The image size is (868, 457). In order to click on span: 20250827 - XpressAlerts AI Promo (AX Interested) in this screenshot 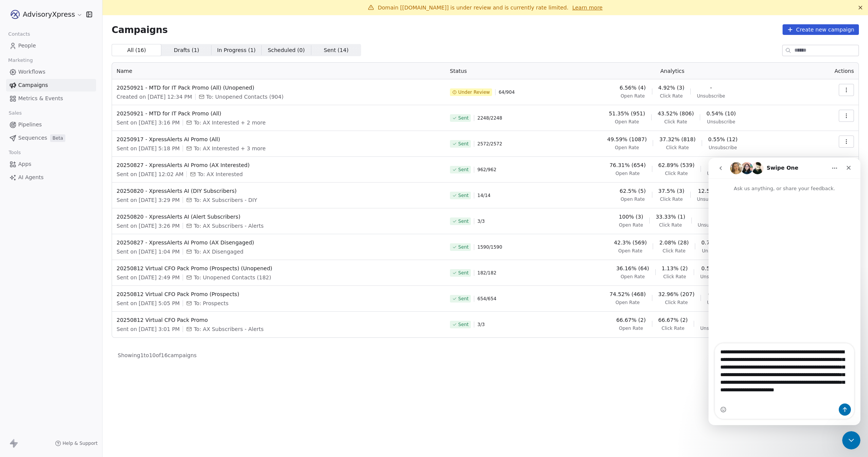, I will do `click(279, 165)`.